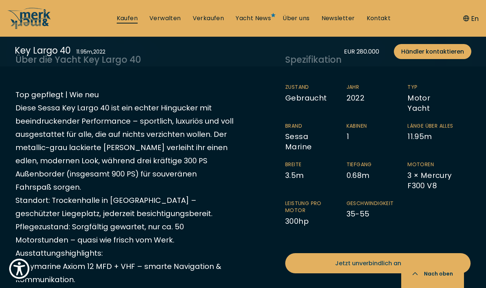  What do you see at coordinates (308, 207) in the screenshot?
I see `span: Leistung pro Motor` at bounding box center [308, 207].